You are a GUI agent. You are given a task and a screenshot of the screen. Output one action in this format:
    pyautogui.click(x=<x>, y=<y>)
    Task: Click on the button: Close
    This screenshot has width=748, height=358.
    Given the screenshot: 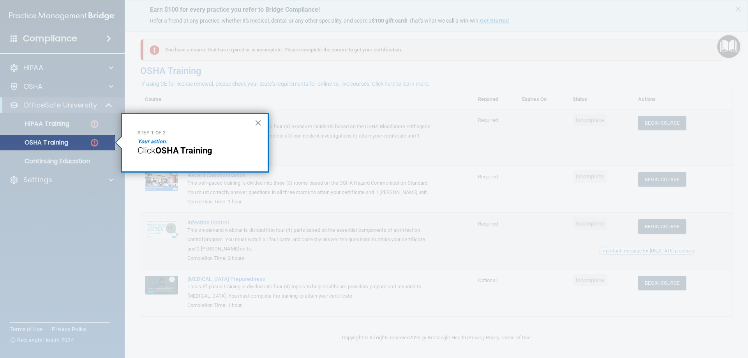 What is the action you would take?
    pyautogui.click(x=258, y=123)
    